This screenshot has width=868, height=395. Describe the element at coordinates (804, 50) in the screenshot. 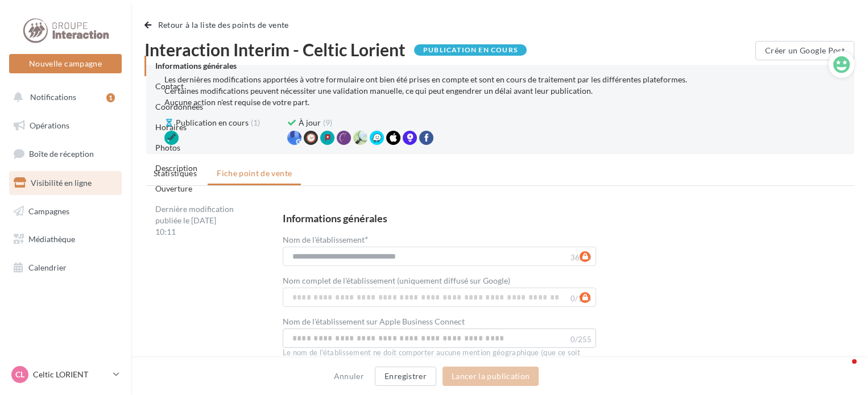

I see `button: Créer un Google Post` at that location.